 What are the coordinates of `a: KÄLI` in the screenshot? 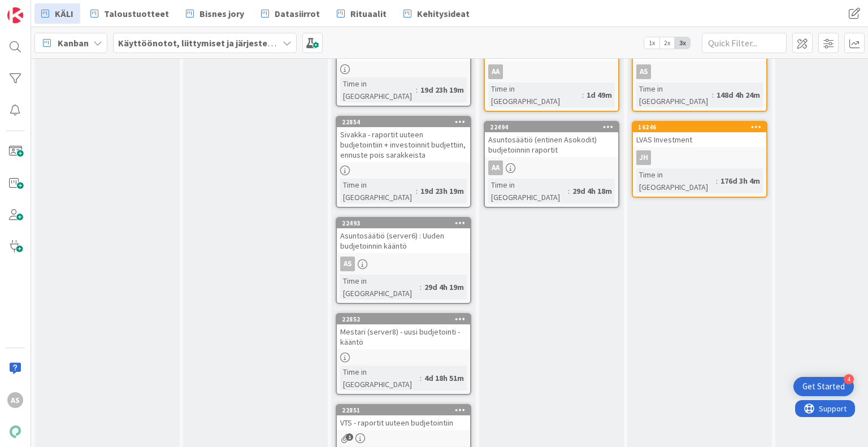 It's located at (57, 13).